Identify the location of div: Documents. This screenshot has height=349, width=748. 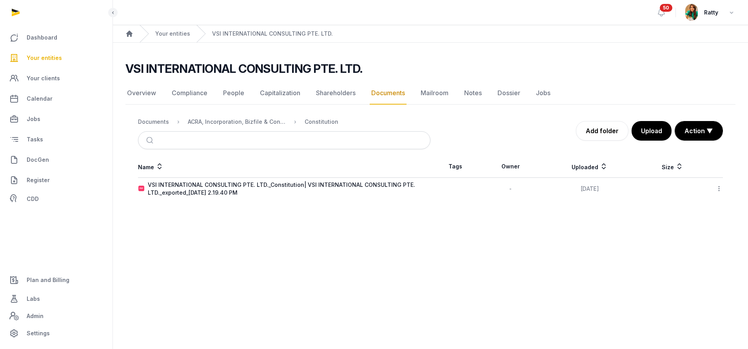
(153, 122).